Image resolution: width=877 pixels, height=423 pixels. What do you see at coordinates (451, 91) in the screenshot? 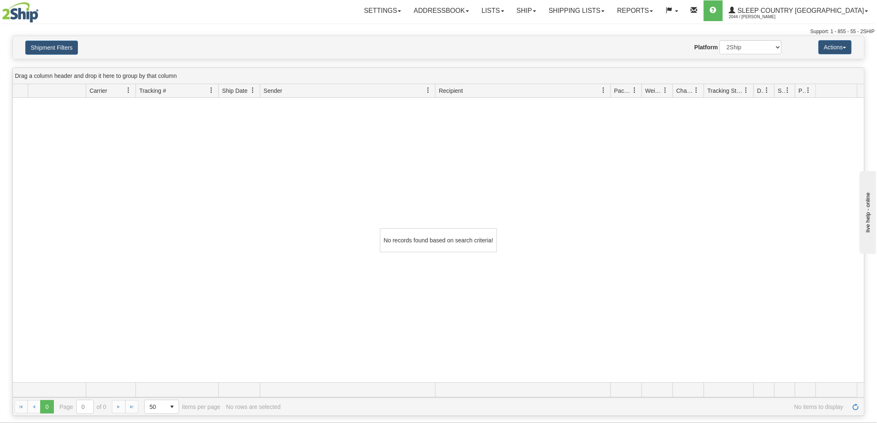
I see `span: Recipient` at bounding box center [451, 91].